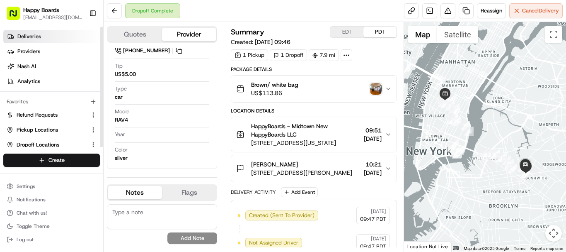 This screenshot has width=566, height=252. What do you see at coordinates (40, 189) in the screenshot?
I see `span: Knowledge Base` at bounding box center [40, 189].